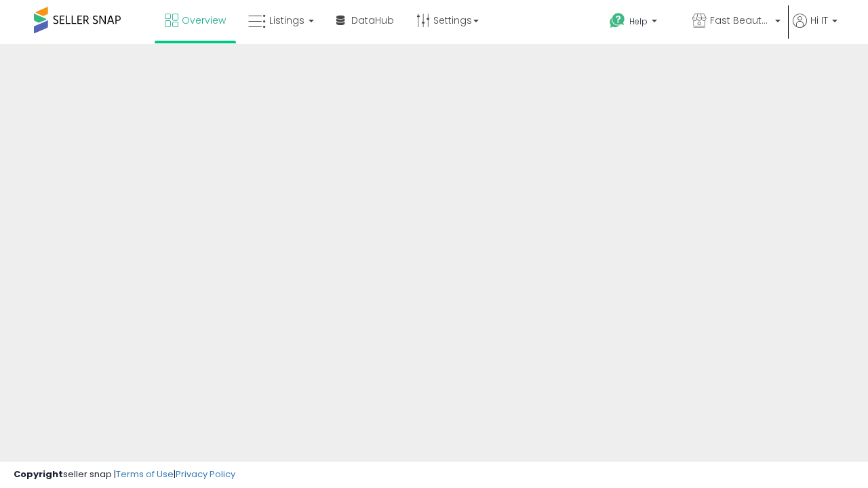 This screenshot has height=488, width=868. I want to click on a: Help, so click(640, 23).